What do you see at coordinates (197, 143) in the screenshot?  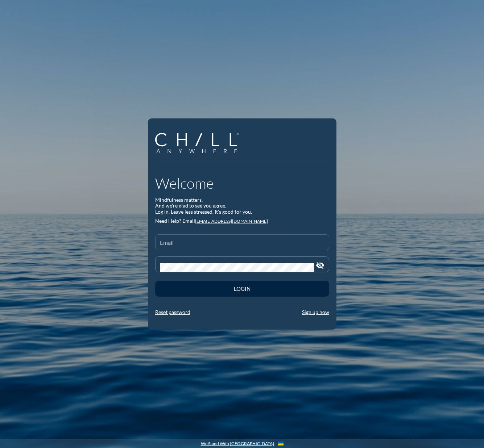 I see `img: Company Logo` at bounding box center [197, 143].